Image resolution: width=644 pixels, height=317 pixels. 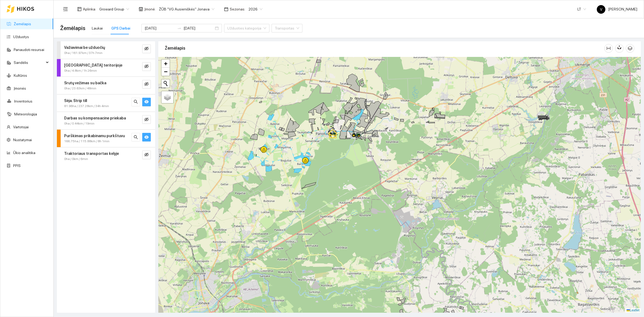 I want to click on a: Panaudoti resursai, so click(x=29, y=50).